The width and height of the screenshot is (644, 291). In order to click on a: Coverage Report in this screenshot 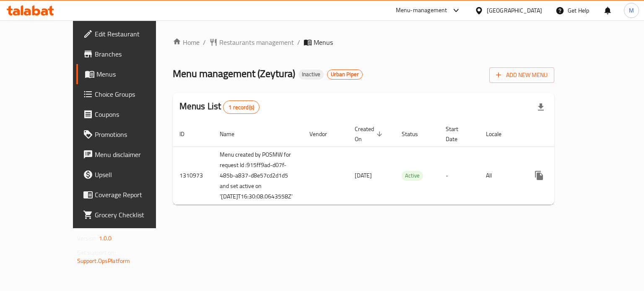, I will do `click(128, 195)`.